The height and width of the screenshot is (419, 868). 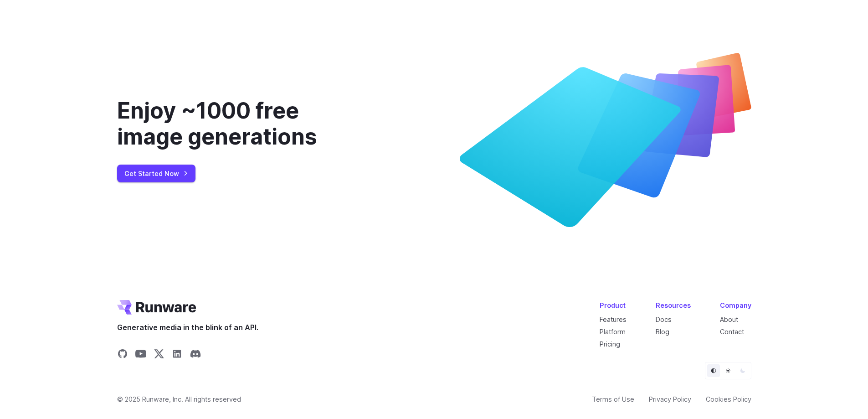 I want to click on a: Go to /, so click(x=157, y=307).